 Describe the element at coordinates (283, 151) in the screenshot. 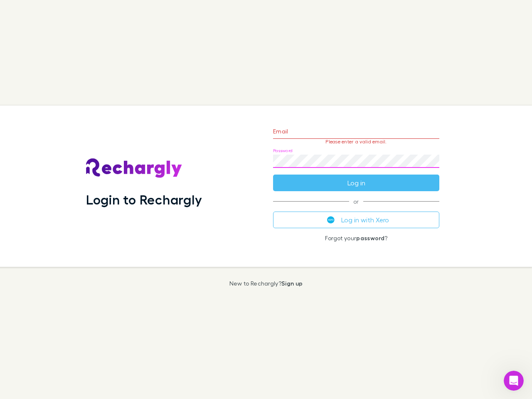

I see `label: Password` at that location.